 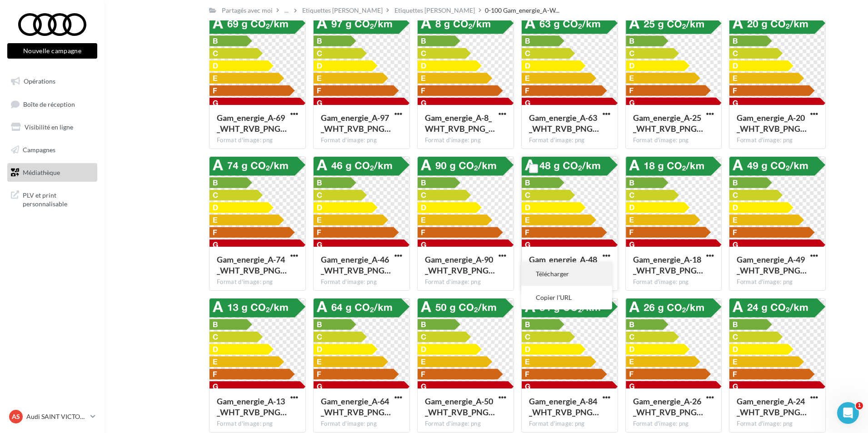 What do you see at coordinates (564, 265) in the screenshot?
I see `span: Gam_energie_A-48_WHT_RVB_PNG_1080PX` at bounding box center [564, 265].